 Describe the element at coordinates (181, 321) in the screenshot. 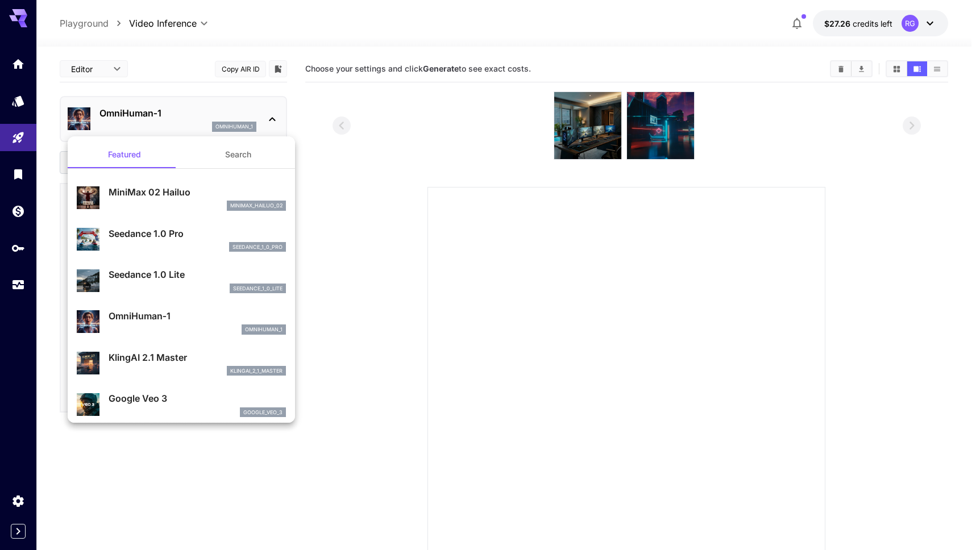

I see `div: OmniHuman‑1omnihuman_1` at that location.